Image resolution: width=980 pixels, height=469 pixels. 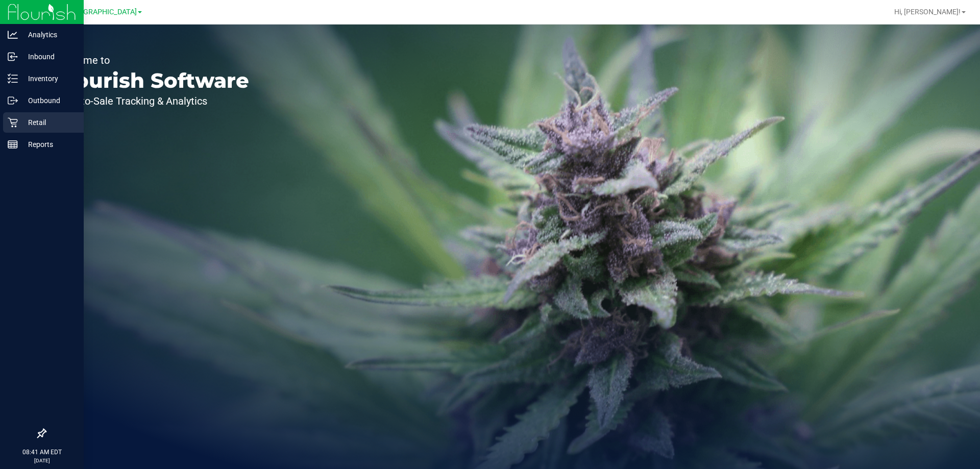 I want to click on p: 08:41 AM EDT, so click(x=42, y=452).